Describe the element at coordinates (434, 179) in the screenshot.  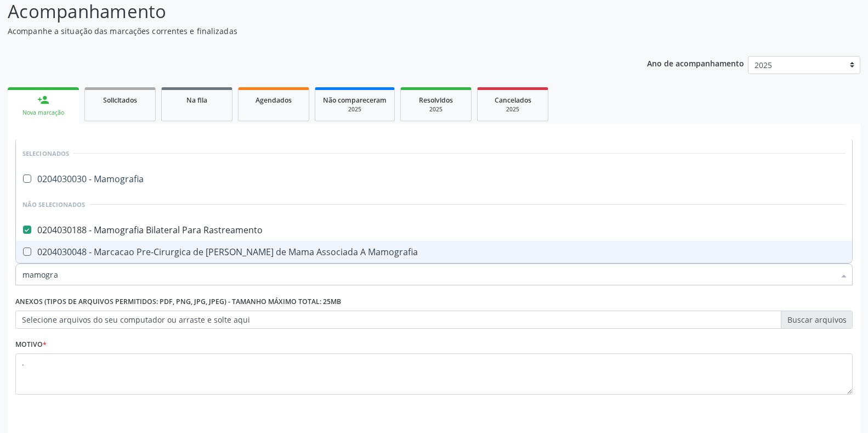
I see `div: 0204030030 - Mamografia` at that location.